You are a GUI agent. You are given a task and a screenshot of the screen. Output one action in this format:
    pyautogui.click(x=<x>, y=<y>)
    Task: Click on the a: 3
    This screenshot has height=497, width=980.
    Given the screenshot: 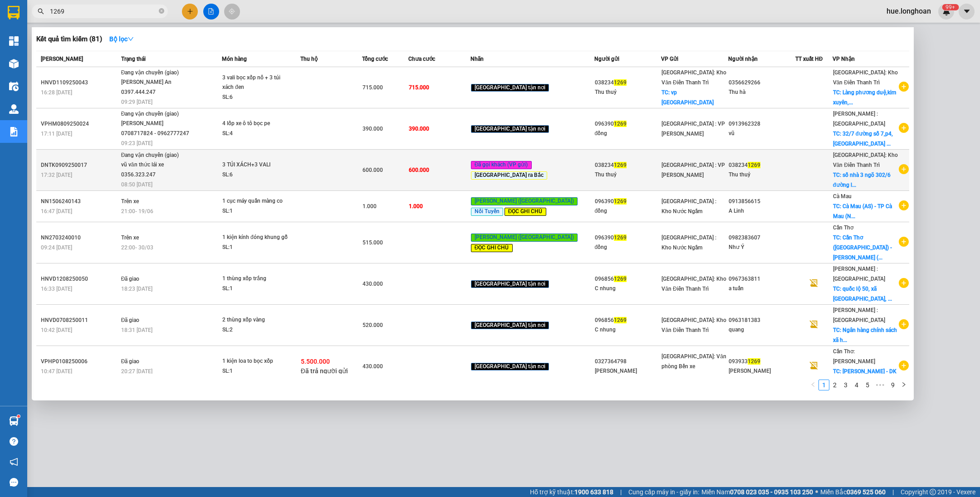 What is the action you would take?
    pyautogui.click(x=845, y=385)
    